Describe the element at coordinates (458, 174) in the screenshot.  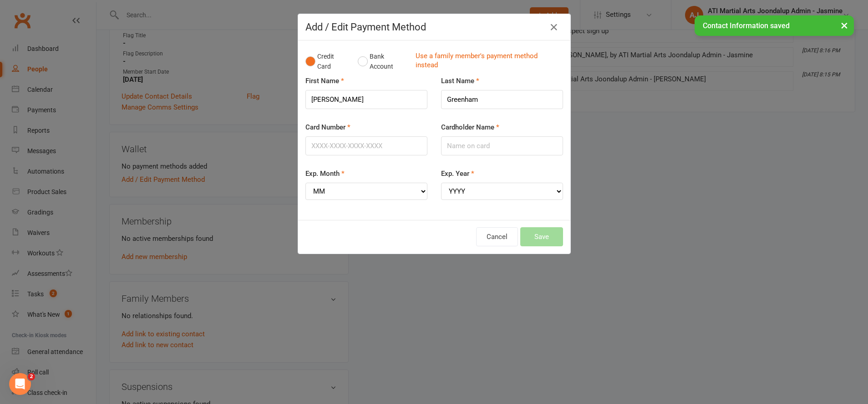
I see `label: Exp. Year` at that location.